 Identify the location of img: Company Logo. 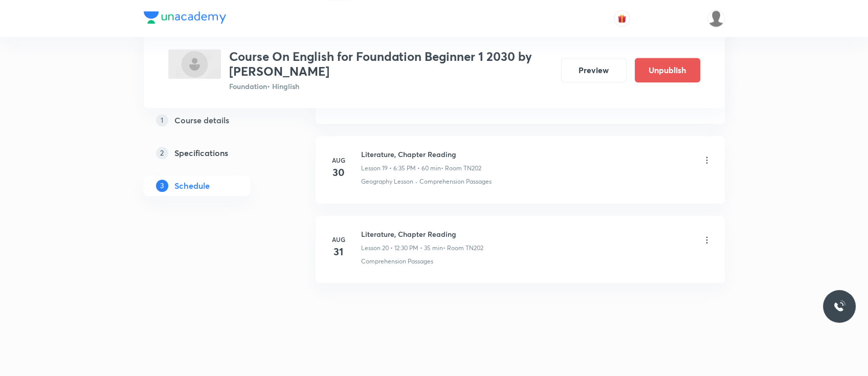
(185, 17).